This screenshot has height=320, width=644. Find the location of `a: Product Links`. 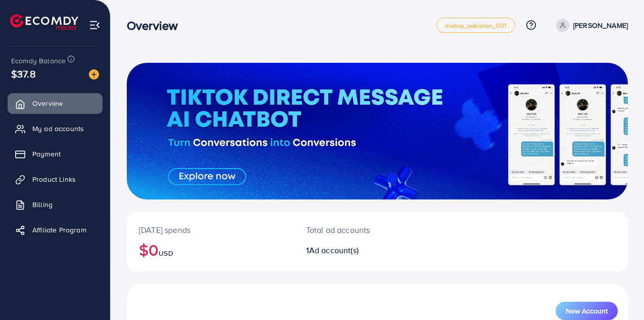

a: Product Links is located at coordinates (55, 179).